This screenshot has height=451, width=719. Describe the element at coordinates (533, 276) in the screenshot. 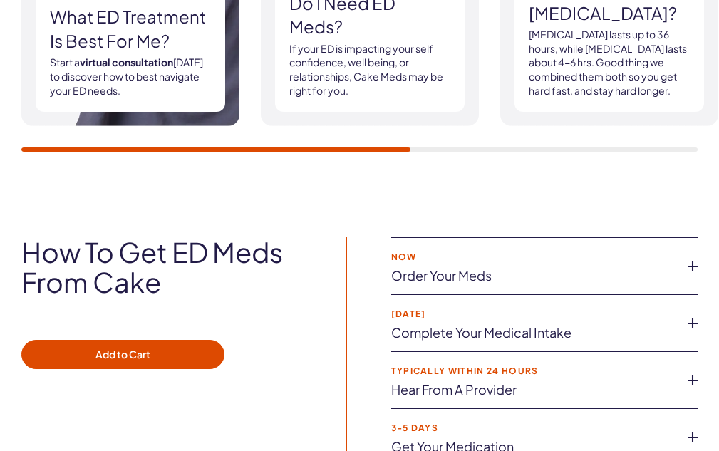

I see `a: Order your meds` at that location.